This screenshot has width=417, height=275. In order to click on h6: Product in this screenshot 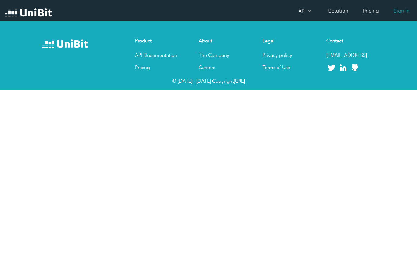, I will do `click(159, 41)`.